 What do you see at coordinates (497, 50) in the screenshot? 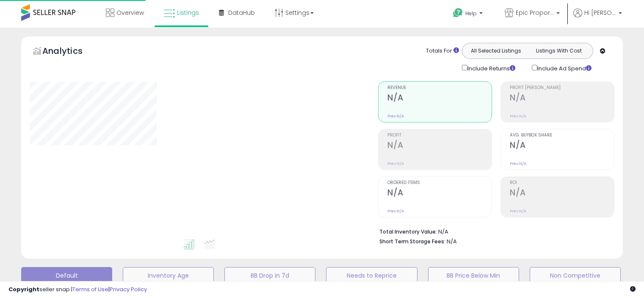
I see `button: All Selected Listings` at bounding box center [497, 50].